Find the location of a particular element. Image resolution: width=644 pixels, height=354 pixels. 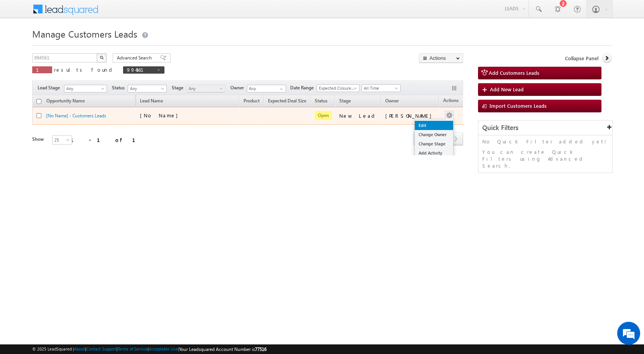

p: No Quick Filter added yet! is located at coordinates (545, 142).